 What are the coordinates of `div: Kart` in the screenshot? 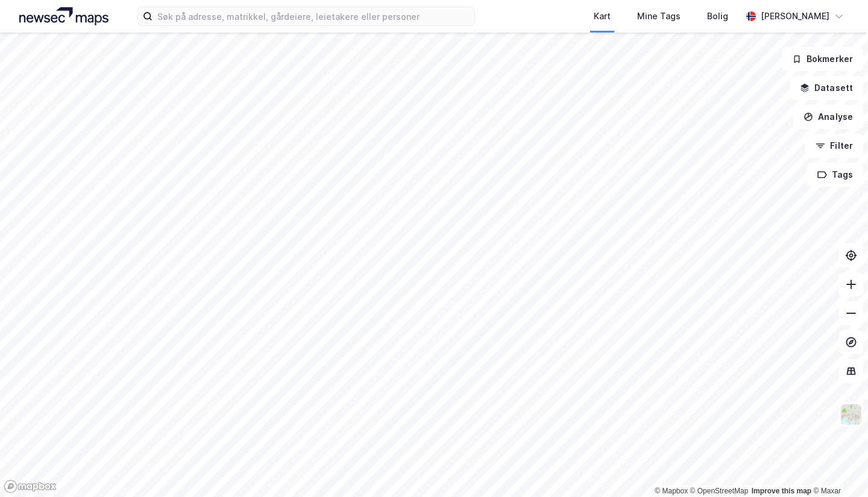 It's located at (602, 16).